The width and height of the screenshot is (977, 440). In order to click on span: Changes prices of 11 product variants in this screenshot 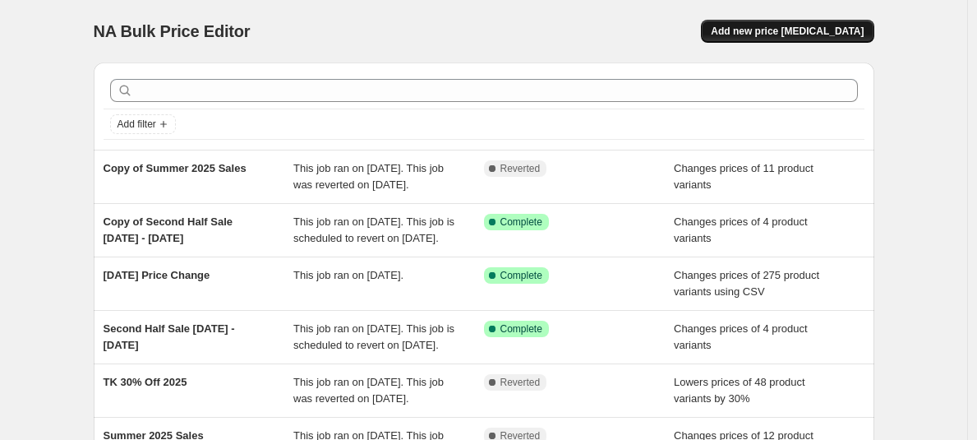, I will do `click(743, 176)`.